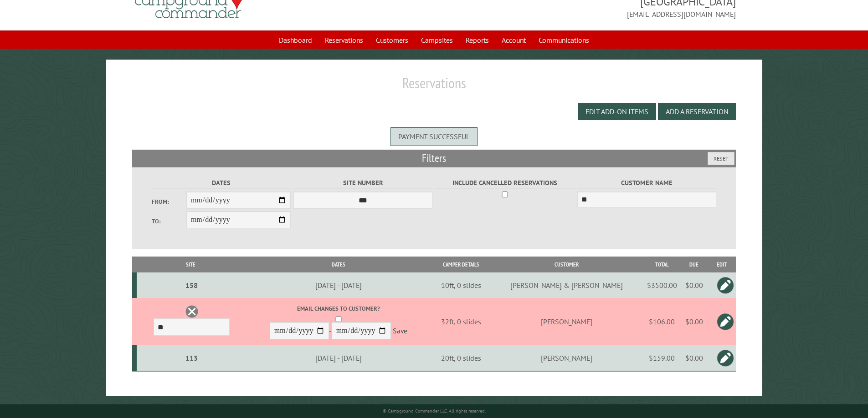 The height and width of the screenshot is (418, 868). What do you see at coordinates (192, 358) in the screenshot?
I see `div: 113` at bounding box center [192, 358].